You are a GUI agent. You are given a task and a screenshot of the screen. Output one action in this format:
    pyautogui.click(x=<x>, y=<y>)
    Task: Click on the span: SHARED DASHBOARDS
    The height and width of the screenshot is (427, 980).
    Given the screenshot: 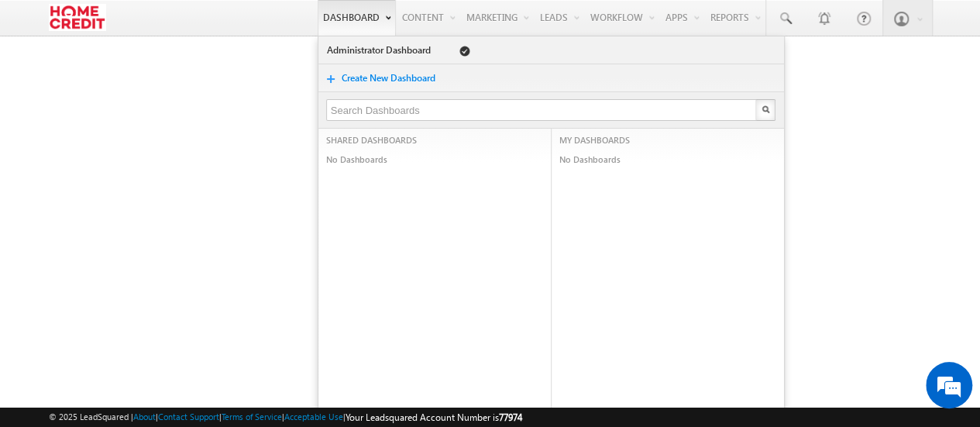 What is the action you would take?
    pyautogui.click(x=371, y=141)
    